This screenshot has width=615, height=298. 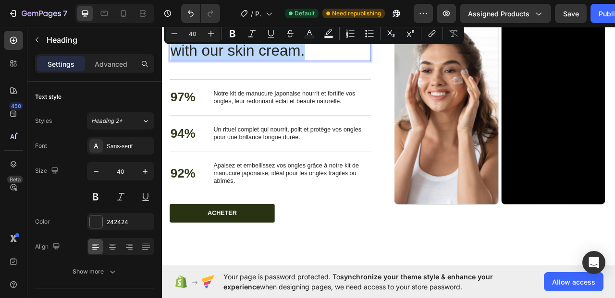 I want to click on p: Settings, so click(x=61, y=64).